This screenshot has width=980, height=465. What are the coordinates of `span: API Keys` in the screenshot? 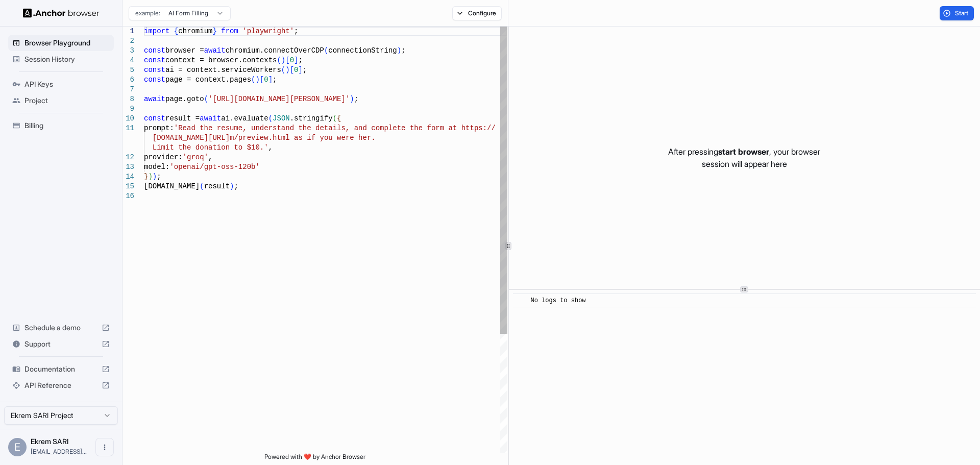 It's located at (67, 84).